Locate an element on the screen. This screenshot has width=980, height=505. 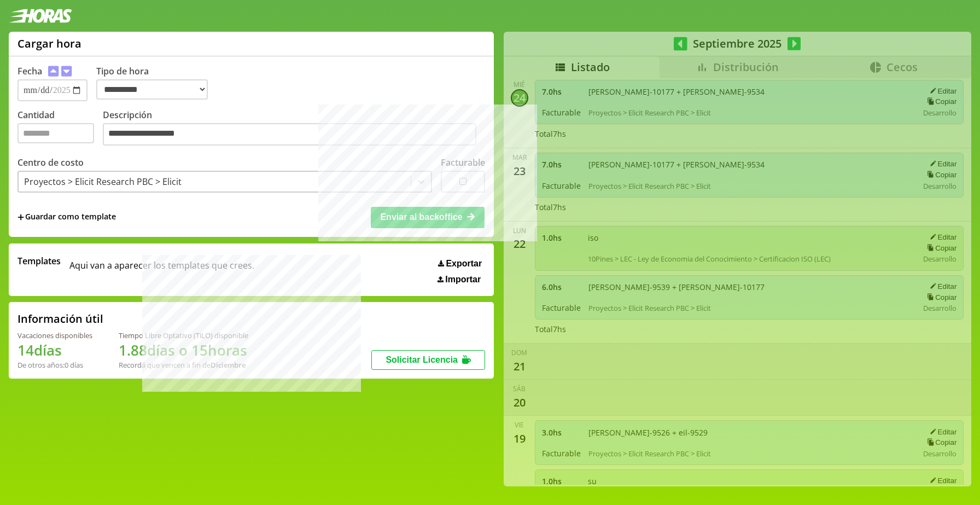
h1: 14 días is located at coordinates (55, 350).